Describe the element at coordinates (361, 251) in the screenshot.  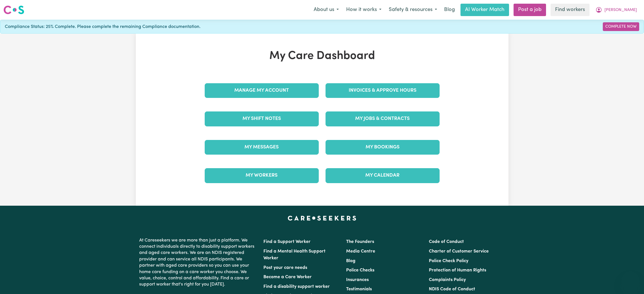
I see `a: Media Centre` at that location.